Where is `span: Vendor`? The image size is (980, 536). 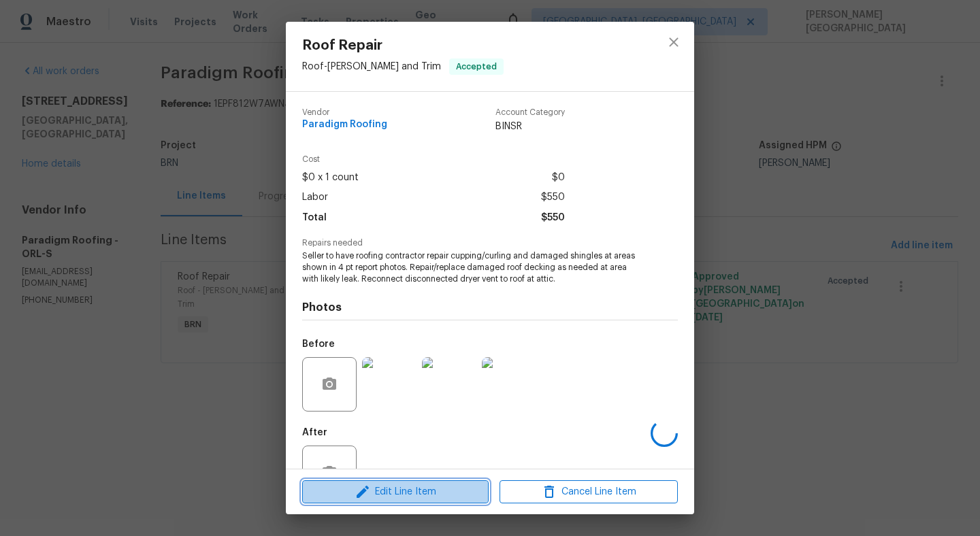
span: Vendor is located at coordinates (345, 112).